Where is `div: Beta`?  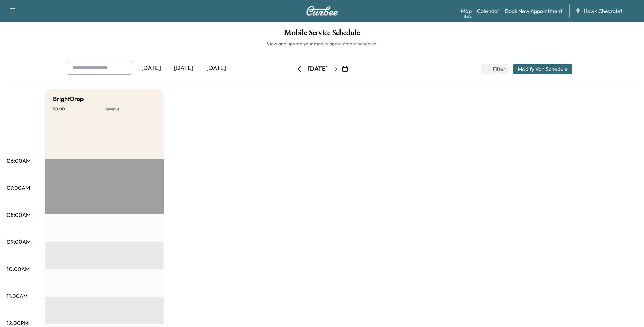 div: Beta is located at coordinates (468, 16).